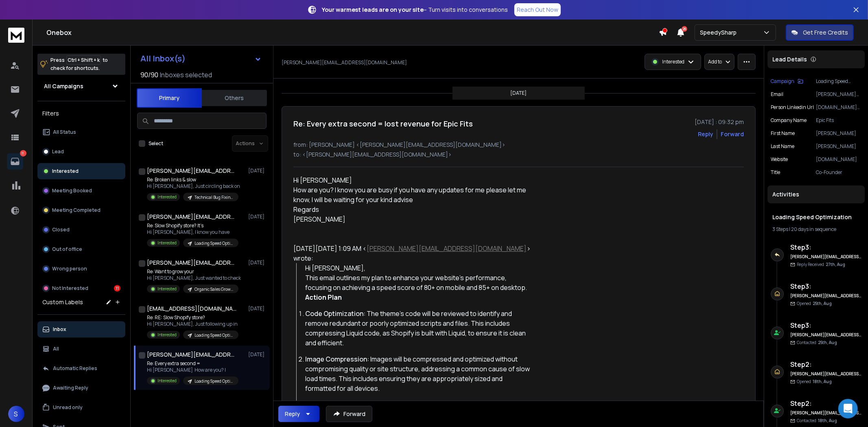 Image resolution: width=868 pixels, height=427 pixels. Describe the element at coordinates (201, 58) in the screenshot. I see `button: All Inbox(s)` at that location.